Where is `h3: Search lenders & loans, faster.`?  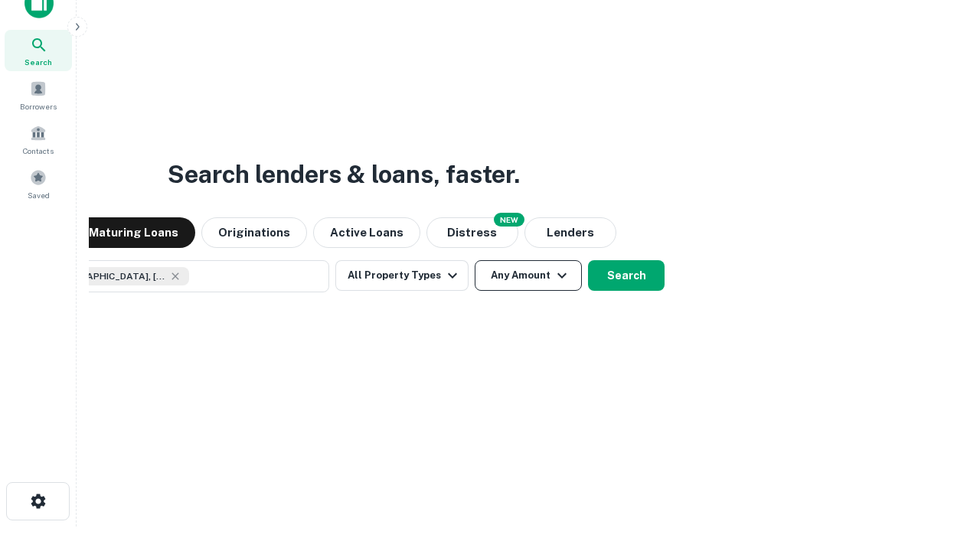
h3: Search lenders & loans, faster. is located at coordinates (344, 174).